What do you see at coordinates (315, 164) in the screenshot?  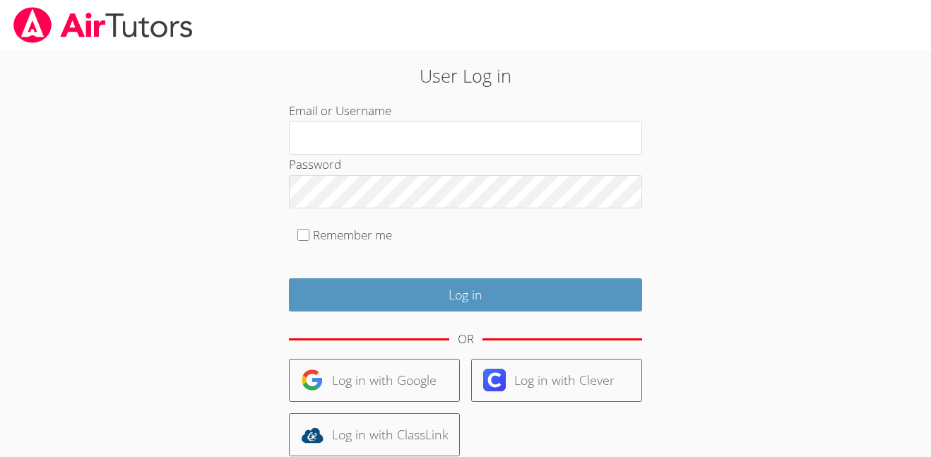 I see `label: Password` at bounding box center [315, 164].